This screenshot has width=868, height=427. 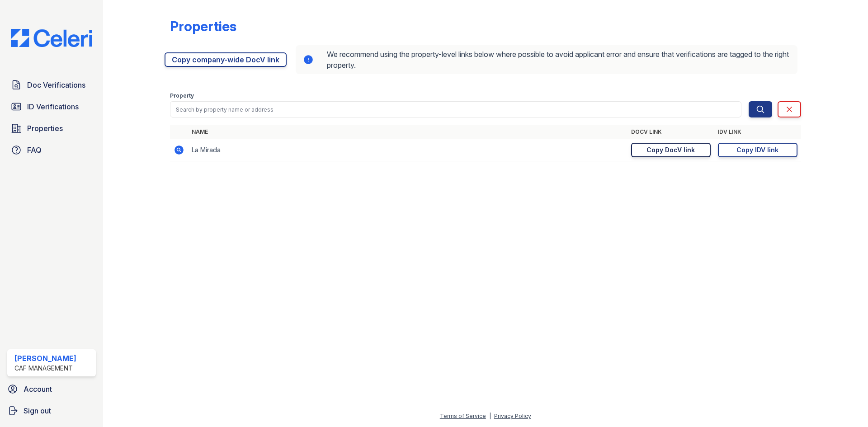 I want to click on div: Copy IDV link, so click(x=757, y=150).